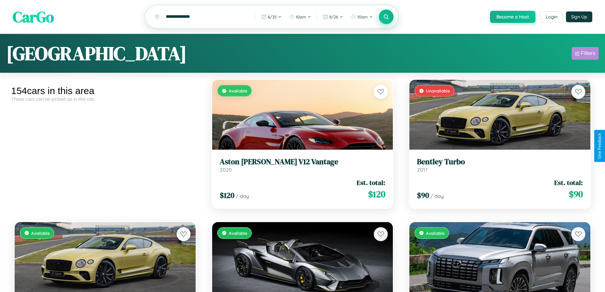 This screenshot has height=292, width=605. Describe the element at coordinates (585, 53) in the screenshot. I see `button: Filters` at that location.